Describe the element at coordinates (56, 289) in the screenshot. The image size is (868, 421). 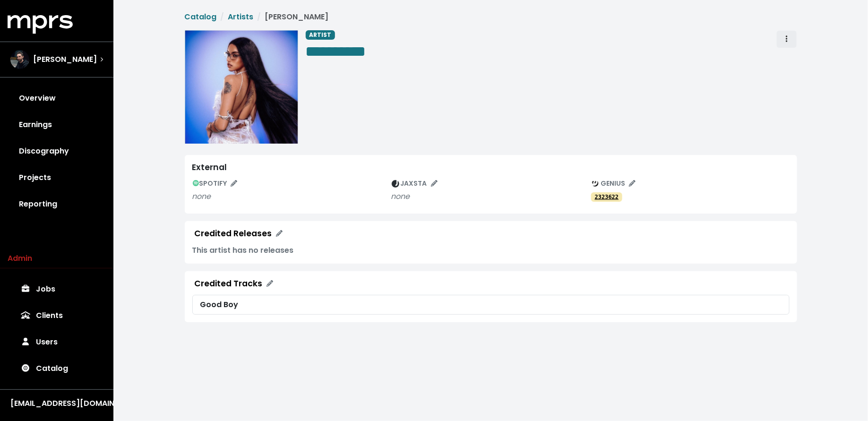
I see `a: Jobs` at that location.